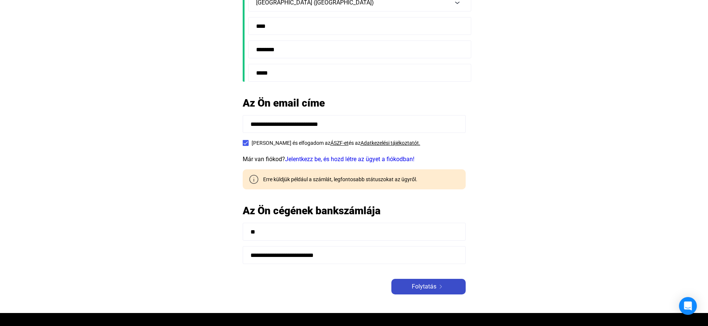 This screenshot has height=326, width=708. I want to click on span: és az, so click(355, 143).